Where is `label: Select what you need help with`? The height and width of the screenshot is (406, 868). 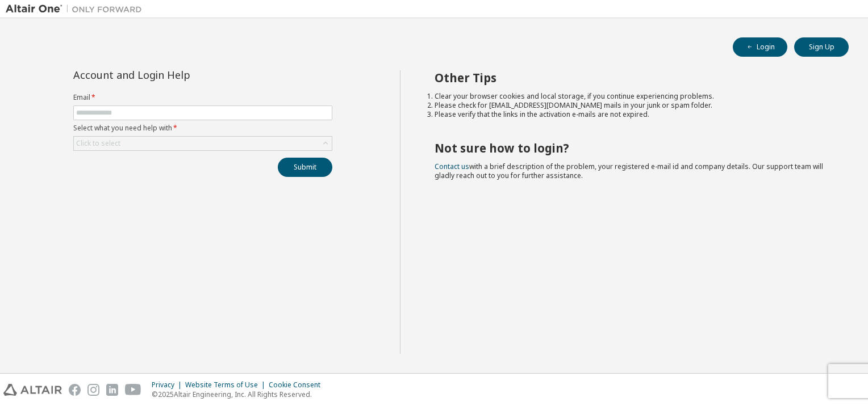 label: Select what you need help with is located at coordinates (203, 128).